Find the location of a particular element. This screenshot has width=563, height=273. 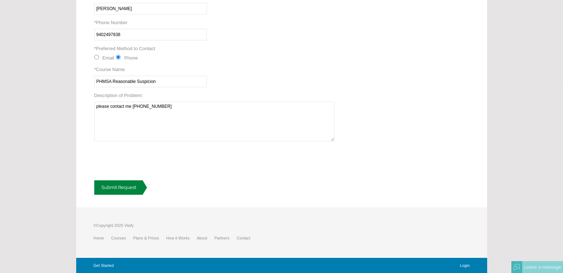

img: Offline is located at coordinates (517, 268).